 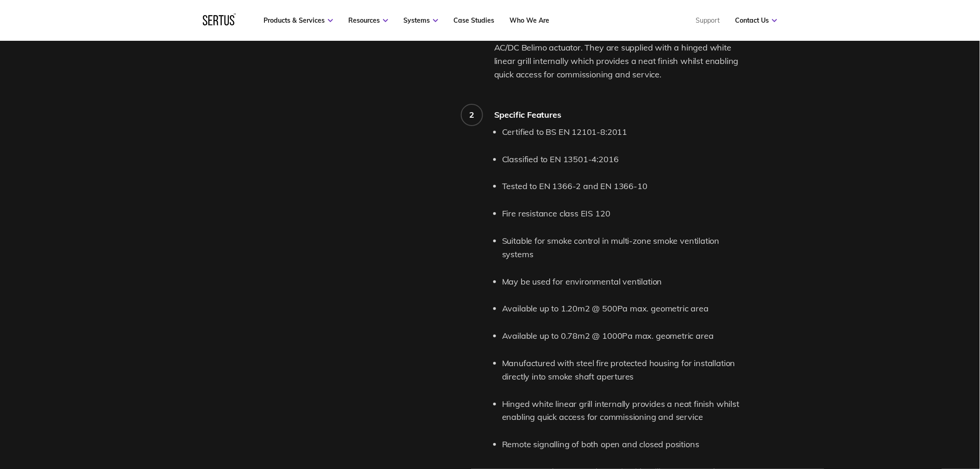 I want to click on a: Who We Are, so click(x=529, y=20).